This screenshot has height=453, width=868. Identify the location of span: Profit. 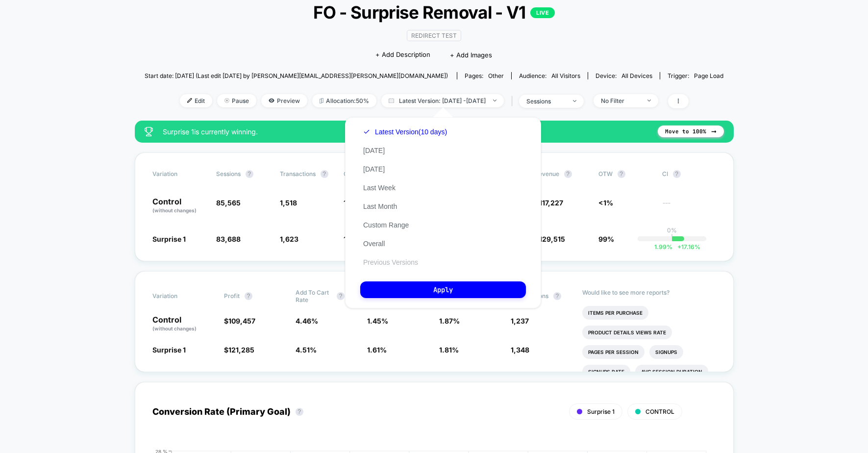
(232, 295).